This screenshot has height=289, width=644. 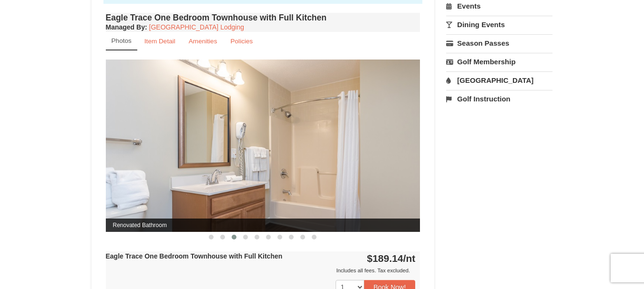 What do you see at coordinates (499, 61) in the screenshot?
I see `a: Golf Membership` at bounding box center [499, 61].